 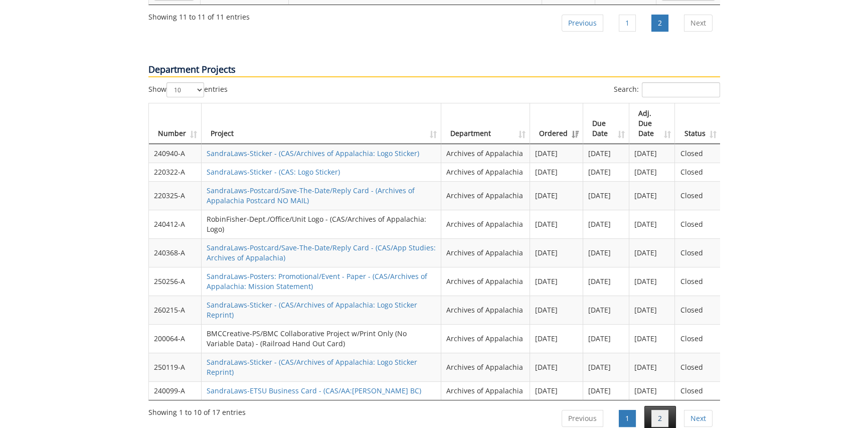 What do you see at coordinates (667, 90) in the screenshot?
I see `label: Search:` at bounding box center [667, 90].